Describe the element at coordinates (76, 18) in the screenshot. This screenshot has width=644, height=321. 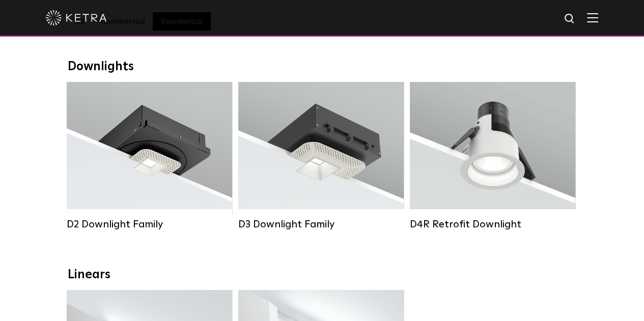
I see `img: ketra-logo-2019-white` at that location.